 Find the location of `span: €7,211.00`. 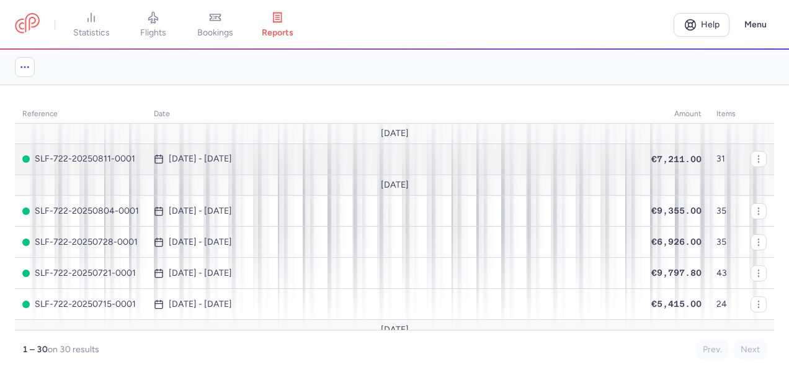

span: €7,211.00 is located at coordinates (676, 159).